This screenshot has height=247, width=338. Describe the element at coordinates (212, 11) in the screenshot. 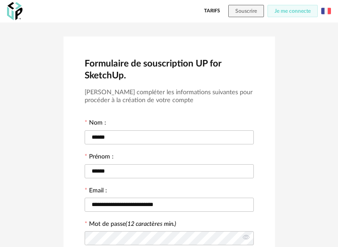

I see `a: Tarifs` at that location.